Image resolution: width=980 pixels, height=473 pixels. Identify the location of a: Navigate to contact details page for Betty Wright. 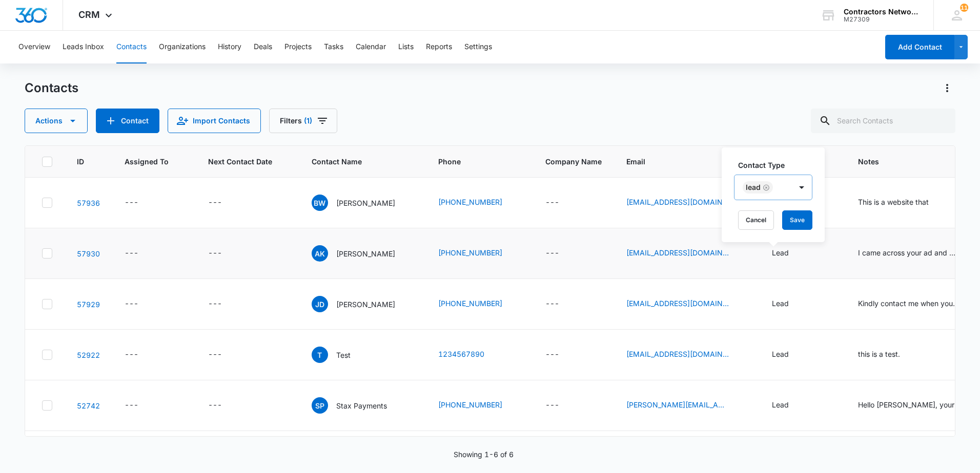
(88, 203).